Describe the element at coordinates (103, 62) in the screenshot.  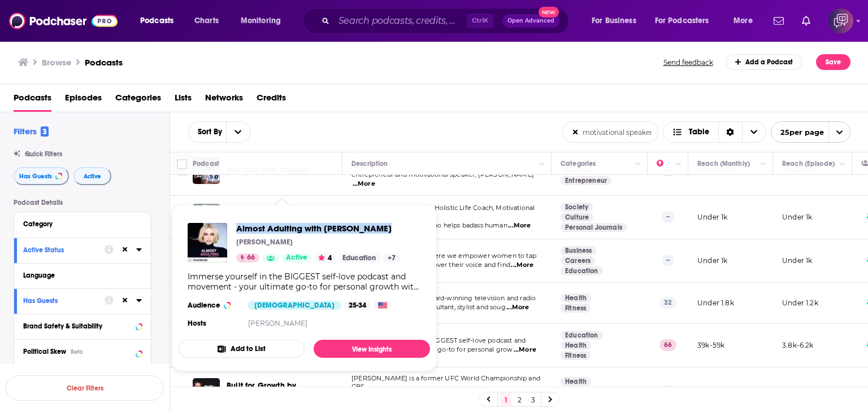
I see `h1: Podcasts` at that location.